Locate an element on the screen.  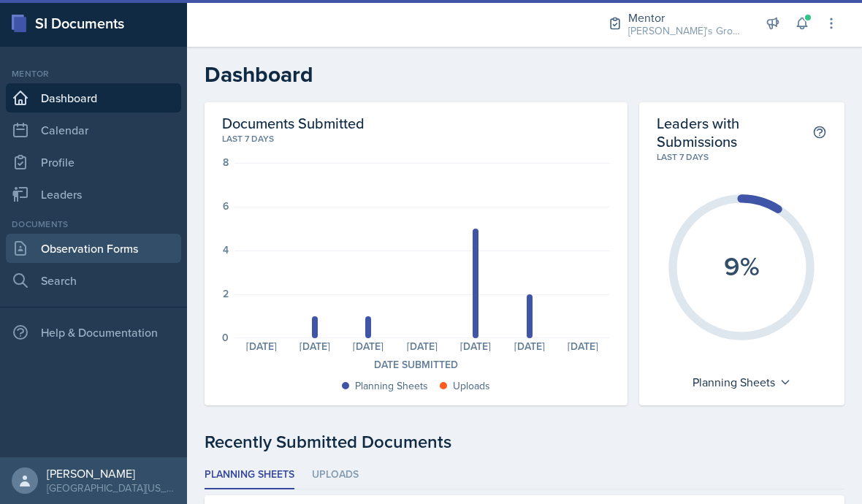
div: 8 is located at coordinates (226, 162).